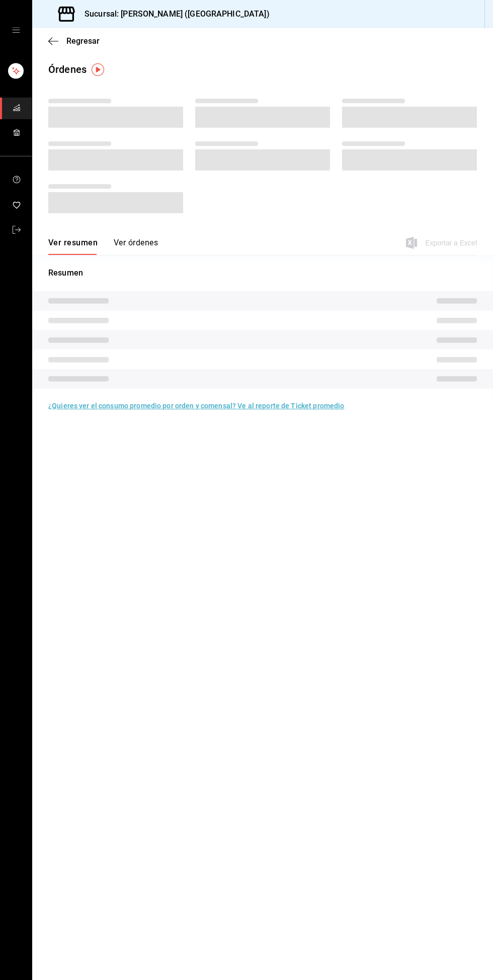 The image size is (493, 980). Describe the element at coordinates (73, 242) in the screenshot. I see `font: Ver resumen` at that location.